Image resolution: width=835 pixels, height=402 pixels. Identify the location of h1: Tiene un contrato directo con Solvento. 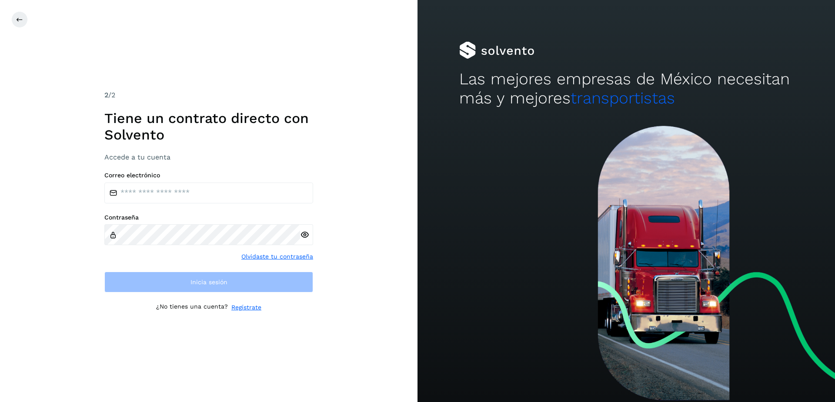
(209, 127).